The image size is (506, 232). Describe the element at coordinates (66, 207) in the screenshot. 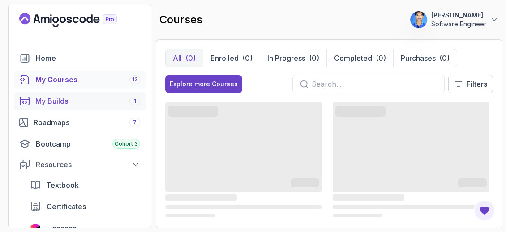

I see `span: Certificates` at that location.